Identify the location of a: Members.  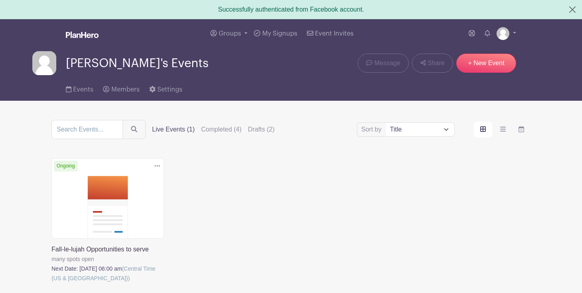
(121, 88).